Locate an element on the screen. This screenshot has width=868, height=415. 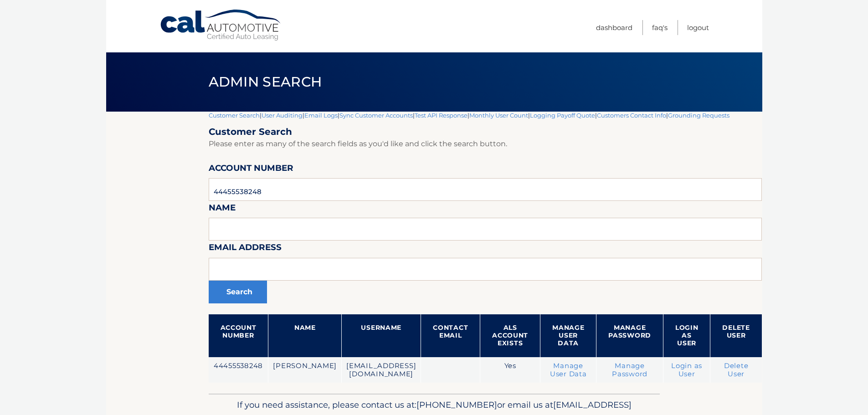
th: Name is located at coordinates (305, 336).